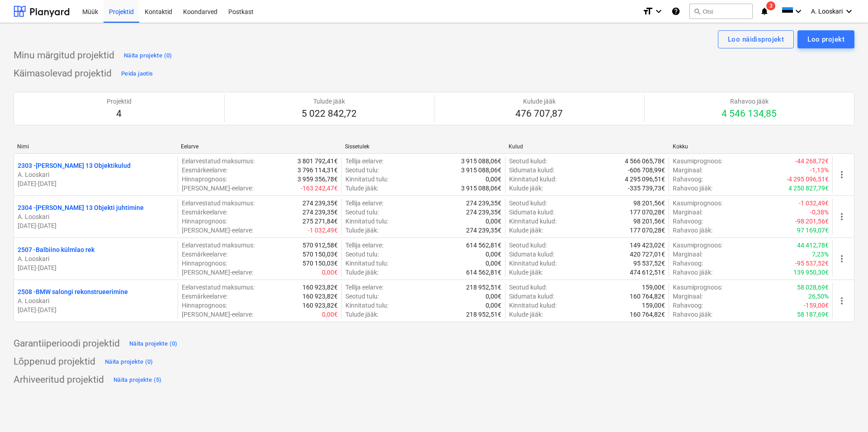  I want to click on p: Arhiveeritud projektid, so click(59, 381).